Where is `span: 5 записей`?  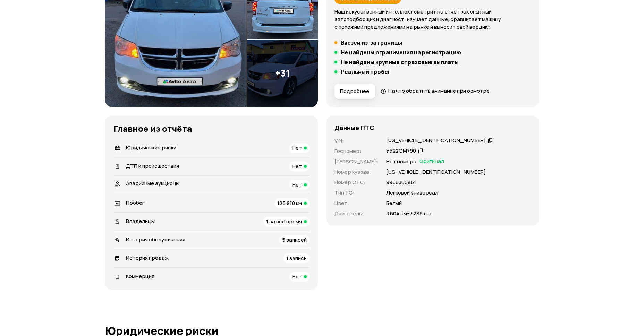
span: 5 записей is located at coordinates (294, 239).